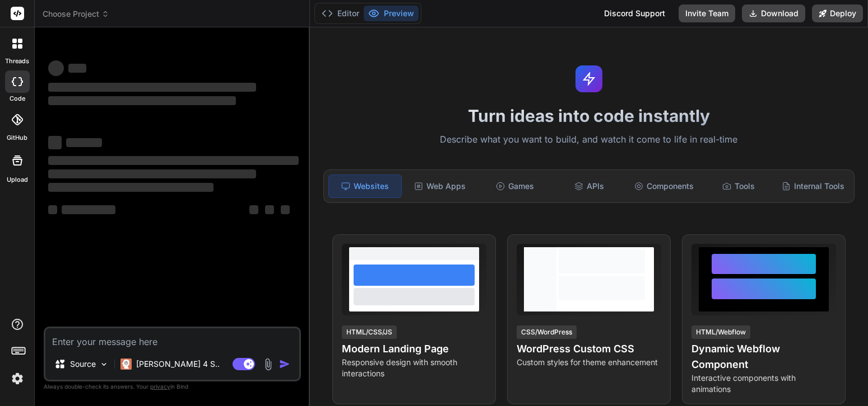  I want to click on img: icon, so click(285, 364).